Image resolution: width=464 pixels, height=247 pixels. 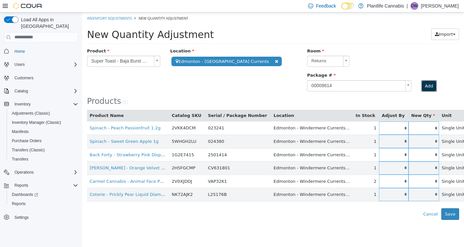 I want to click on td: CV631801, so click(x=156, y=156).